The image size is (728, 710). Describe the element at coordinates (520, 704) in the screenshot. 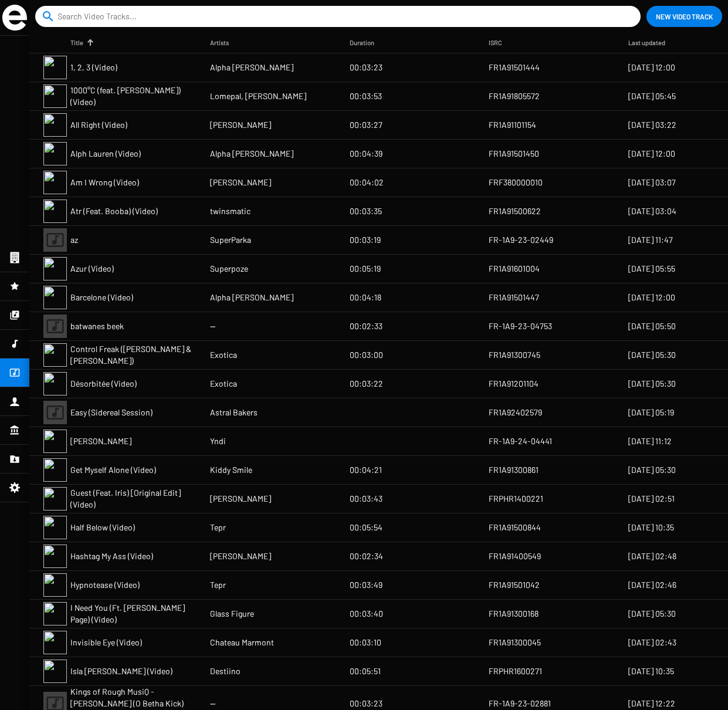

I see `span: FR-1A9-23-02881` at that location.